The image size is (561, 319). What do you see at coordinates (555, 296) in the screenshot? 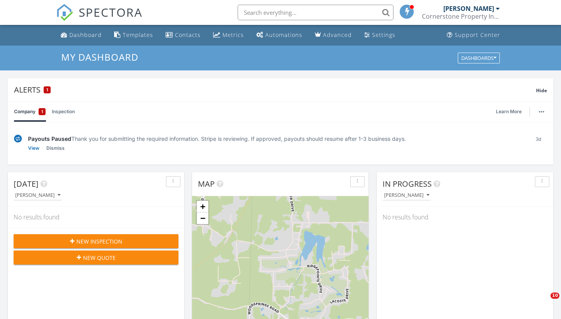
I see `span: 10` at bounding box center [555, 296].